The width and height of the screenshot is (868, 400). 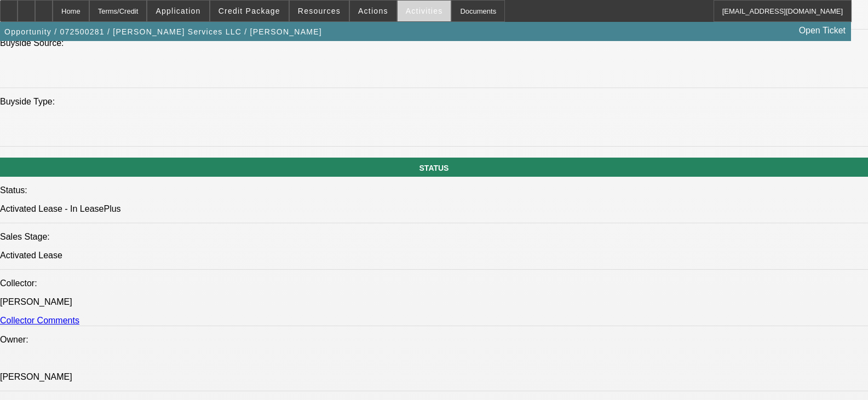 I want to click on span: Resources, so click(x=319, y=11).